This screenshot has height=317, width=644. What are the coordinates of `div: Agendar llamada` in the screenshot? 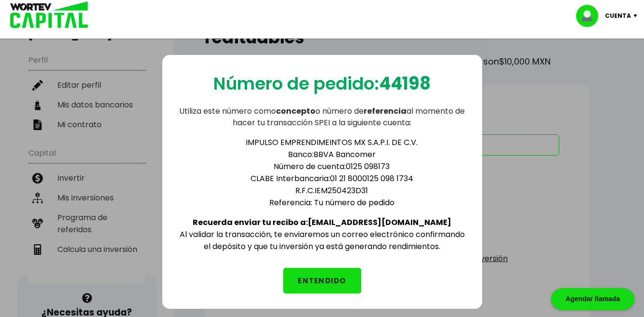 It's located at (593, 298).